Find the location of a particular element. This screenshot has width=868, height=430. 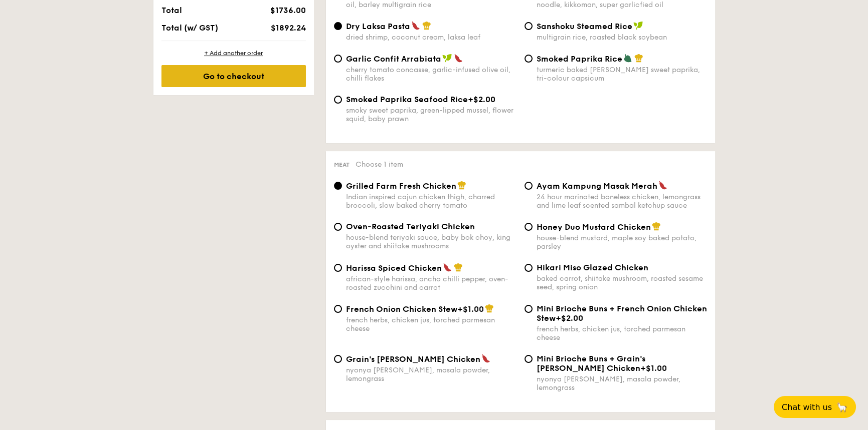

input: Grilled Farm Fresh ChickenIndian inspired cajun chicken thigh, charred broccoli, slow baked cherr... is located at coordinates (338, 186).